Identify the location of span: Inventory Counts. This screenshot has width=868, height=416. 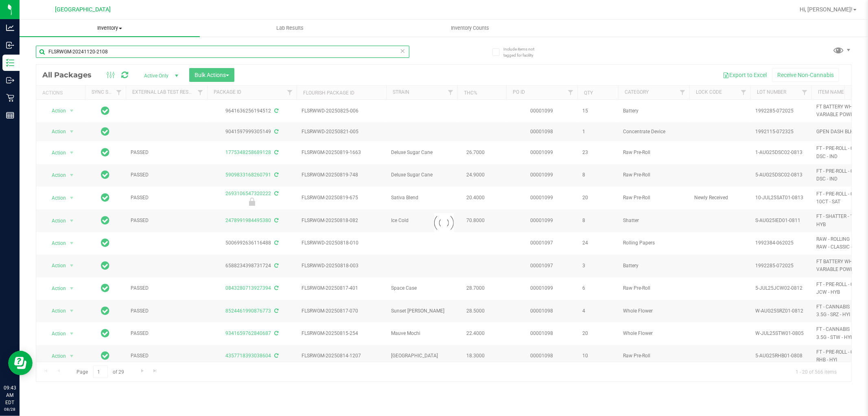
(470, 28).